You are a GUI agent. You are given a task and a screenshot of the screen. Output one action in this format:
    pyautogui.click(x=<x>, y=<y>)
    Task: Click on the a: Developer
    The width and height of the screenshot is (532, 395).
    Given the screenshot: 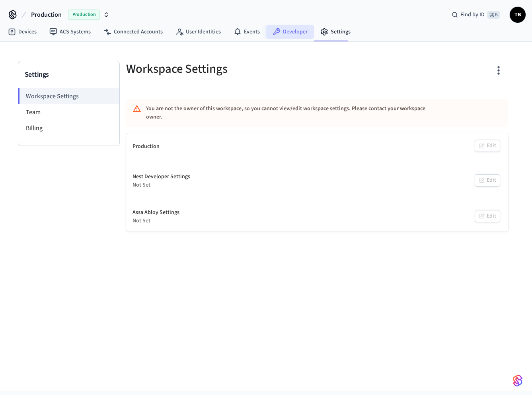 What is the action you would take?
    pyautogui.click(x=290, y=32)
    